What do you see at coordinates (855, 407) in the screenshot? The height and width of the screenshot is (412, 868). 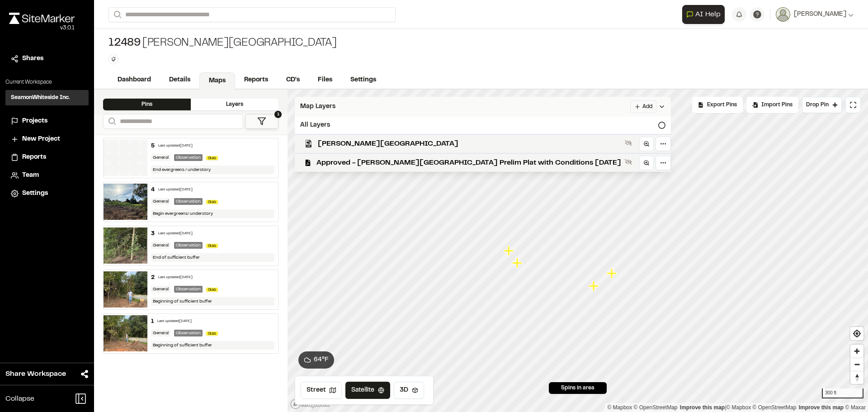 I see `a: Maxar` at bounding box center [855, 407].